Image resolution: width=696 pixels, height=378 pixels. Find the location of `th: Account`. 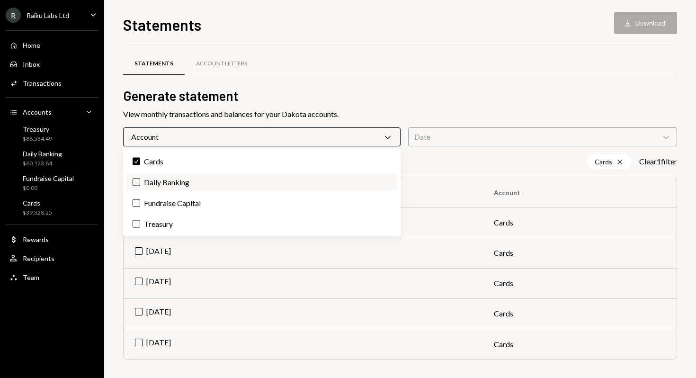

th: Account is located at coordinates (580, 192).